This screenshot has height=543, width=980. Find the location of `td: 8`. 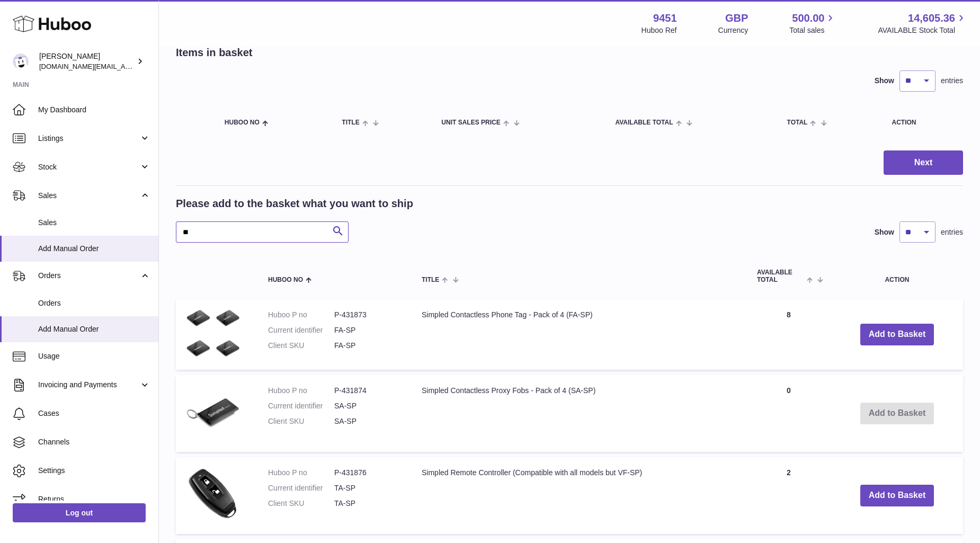

td: 8 is located at coordinates (789, 335).